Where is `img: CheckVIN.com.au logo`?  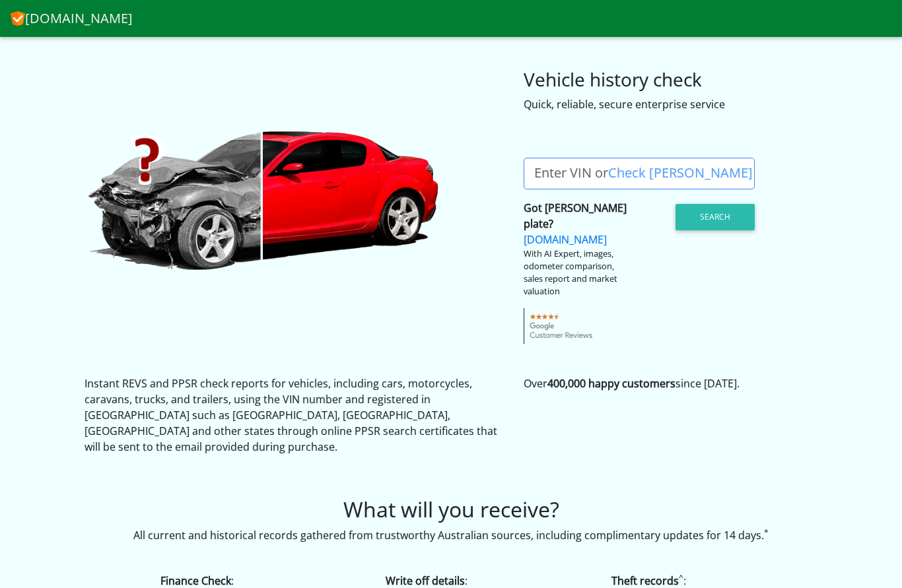
img: CheckVIN.com.au logo is located at coordinates (18, 17).